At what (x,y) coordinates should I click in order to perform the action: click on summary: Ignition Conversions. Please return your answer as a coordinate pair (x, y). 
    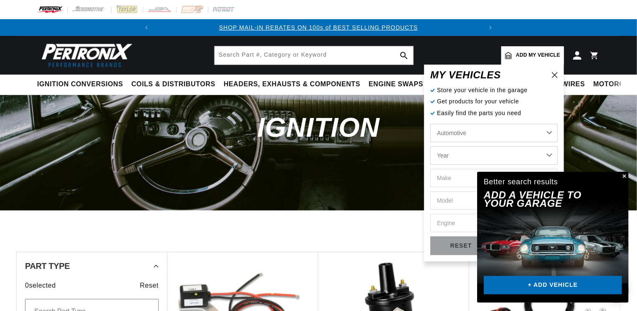
    Looking at the image, I should click on (82, 84).